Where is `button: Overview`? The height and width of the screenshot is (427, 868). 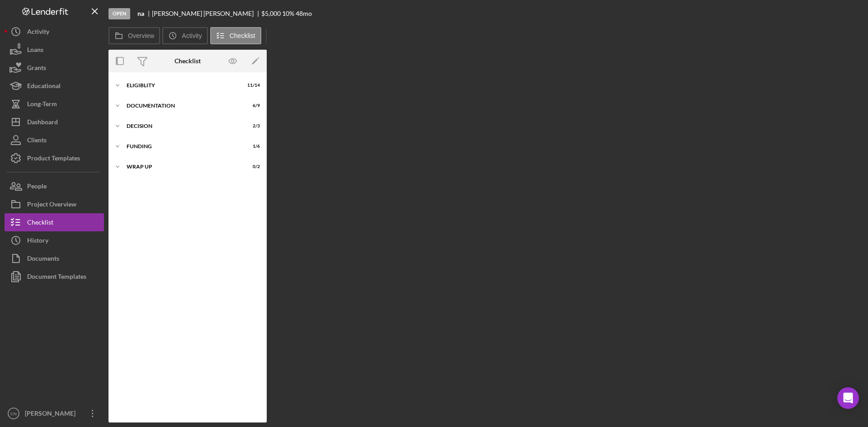
button: Overview is located at coordinates (134, 36).